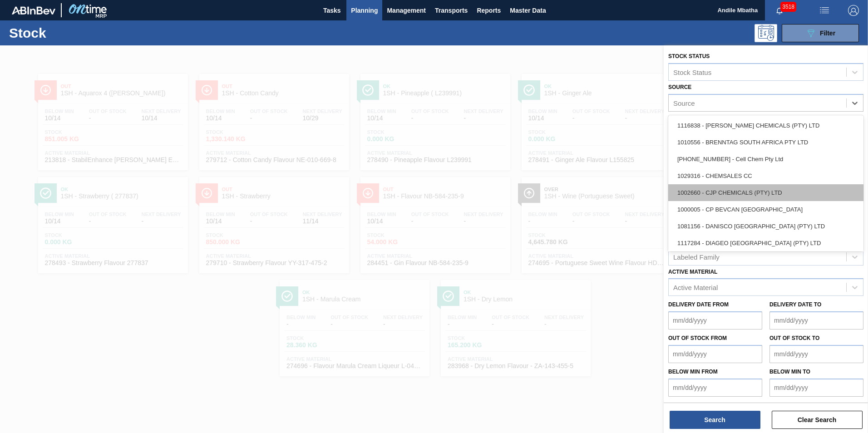  What do you see at coordinates (788, 7) in the screenshot?
I see `span: 3518` at bounding box center [788, 7].